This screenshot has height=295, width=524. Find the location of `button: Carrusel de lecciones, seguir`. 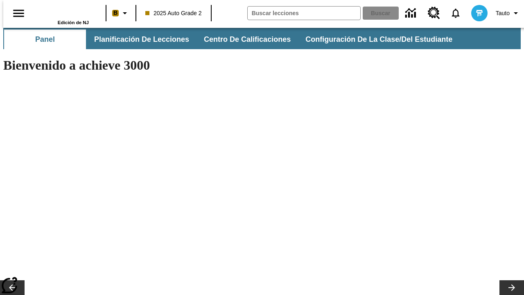

button: Carrusel de lecciones, seguir is located at coordinates (512, 287).